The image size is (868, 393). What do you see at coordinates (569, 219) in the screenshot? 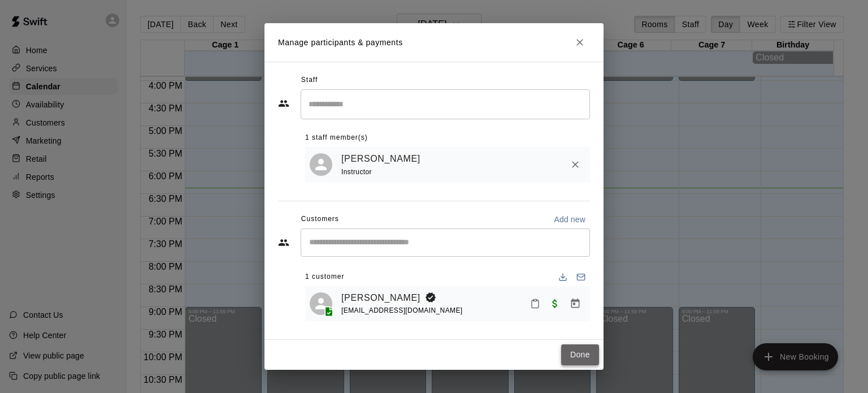
I see `p: Add new` at bounding box center [569, 219].